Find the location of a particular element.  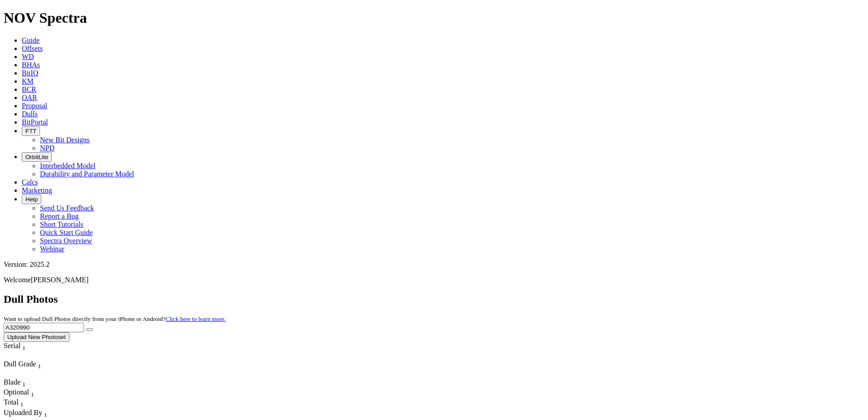

a: BHAs is located at coordinates (31, 64).